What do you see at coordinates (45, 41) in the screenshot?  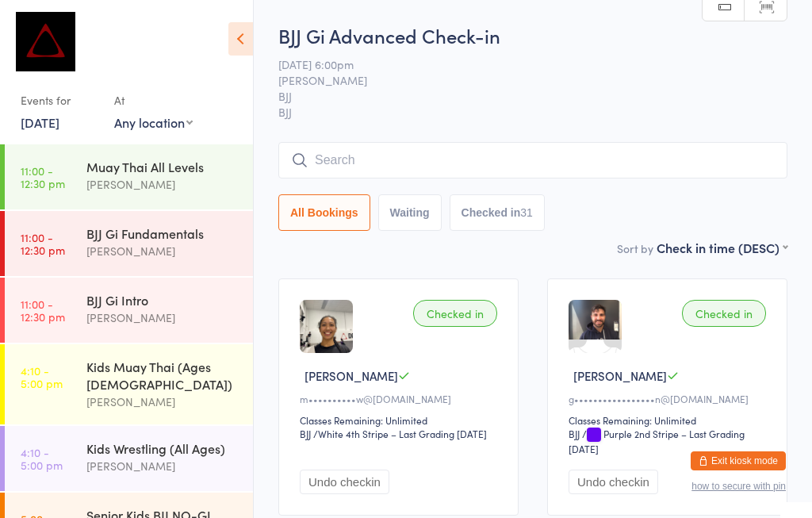 I see `img: Dominance MMA Thomastown` at bounding box center [45, 41].